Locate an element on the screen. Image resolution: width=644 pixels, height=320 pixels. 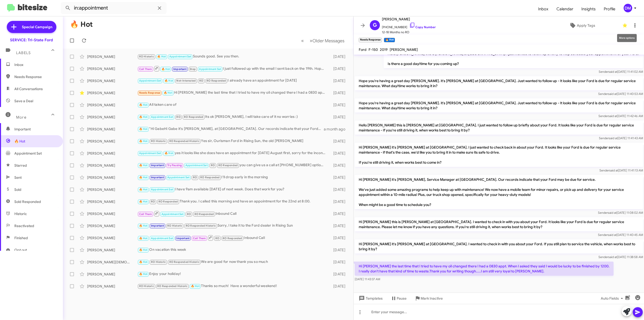
div: I just followed up with the email I sent back on the 19th. Hope to hear something soon. I will ke... is located at coordinates (232, 69).